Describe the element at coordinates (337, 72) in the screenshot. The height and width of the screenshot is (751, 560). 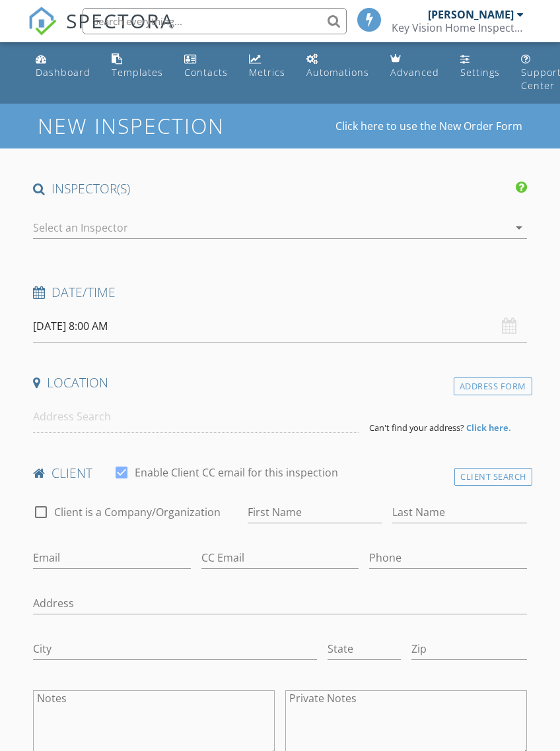
I see `div: Automations` at that location.